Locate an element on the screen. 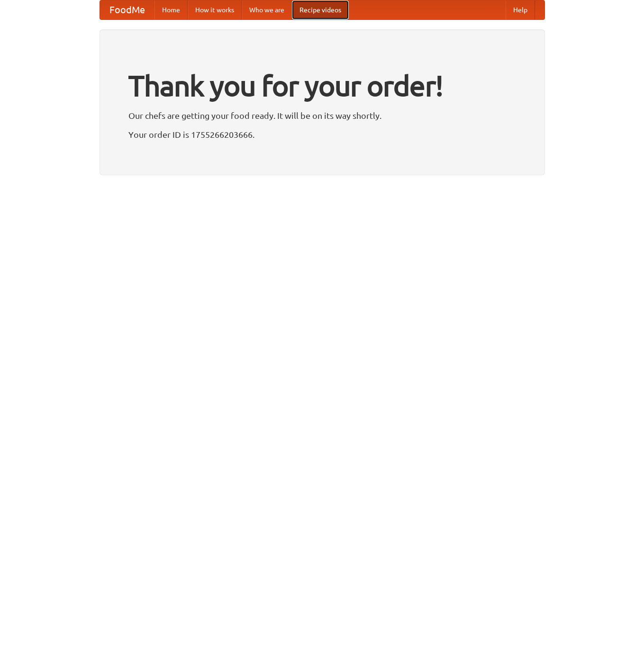  h1: Thank you for your order! is located at coordinates (322, 86).